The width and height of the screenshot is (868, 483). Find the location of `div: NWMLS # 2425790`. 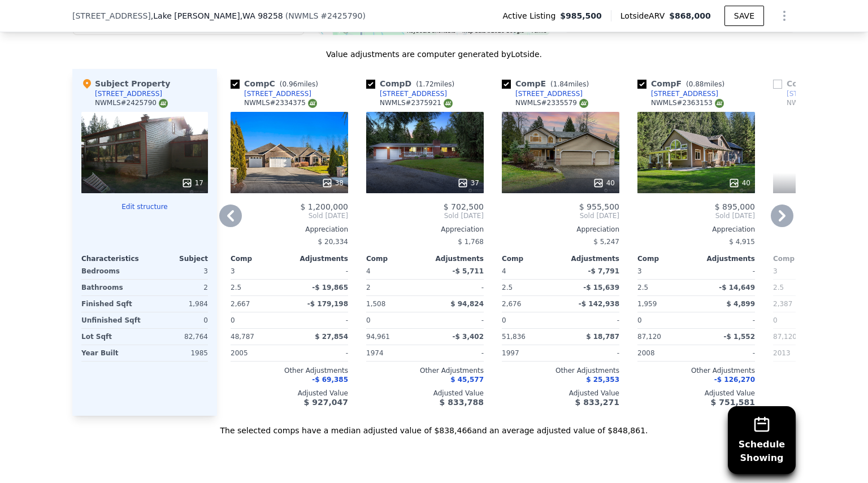

div: NWMLS # 2425790 is located at coordinates (131, 103).